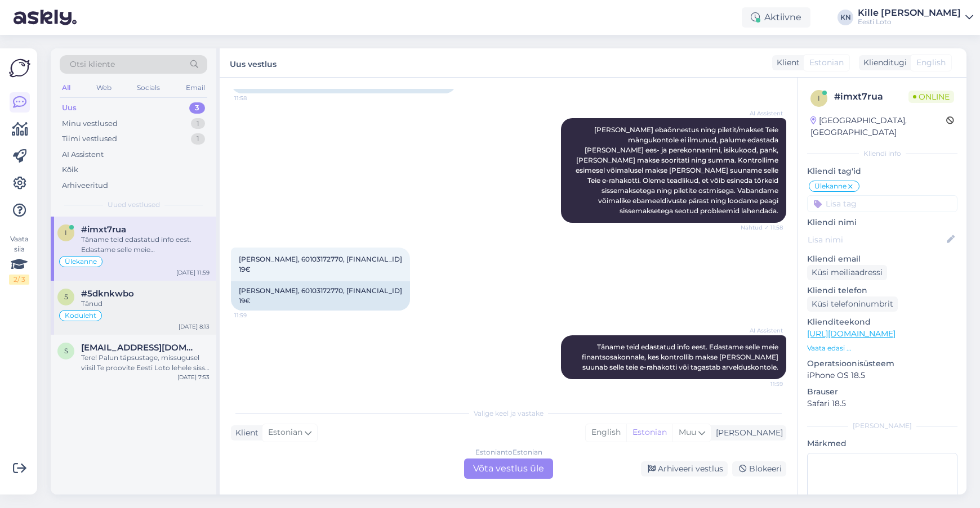 The image size is (980, 508). Describe the element at coordinates (133, 205) in the screenshot. I see `span: Uued vestlused` at that location.